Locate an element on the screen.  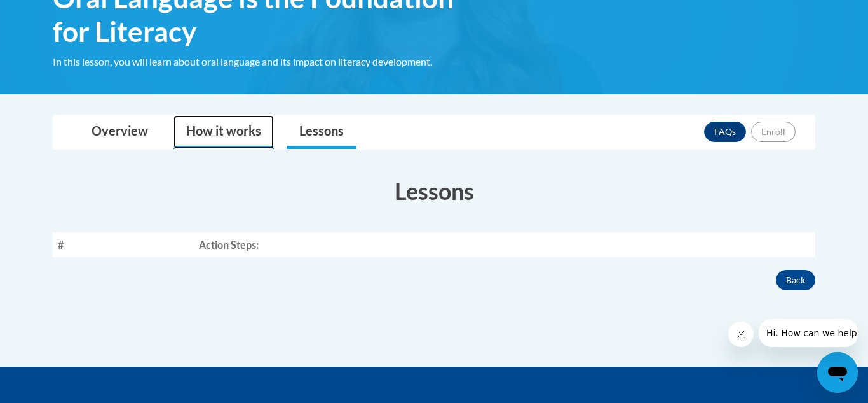
a: Overview is located at coordinates (119, 132).